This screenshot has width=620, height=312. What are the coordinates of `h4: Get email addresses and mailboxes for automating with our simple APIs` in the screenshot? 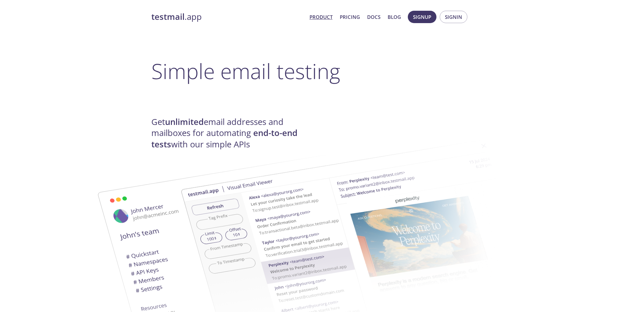 It's located at (231, 133).